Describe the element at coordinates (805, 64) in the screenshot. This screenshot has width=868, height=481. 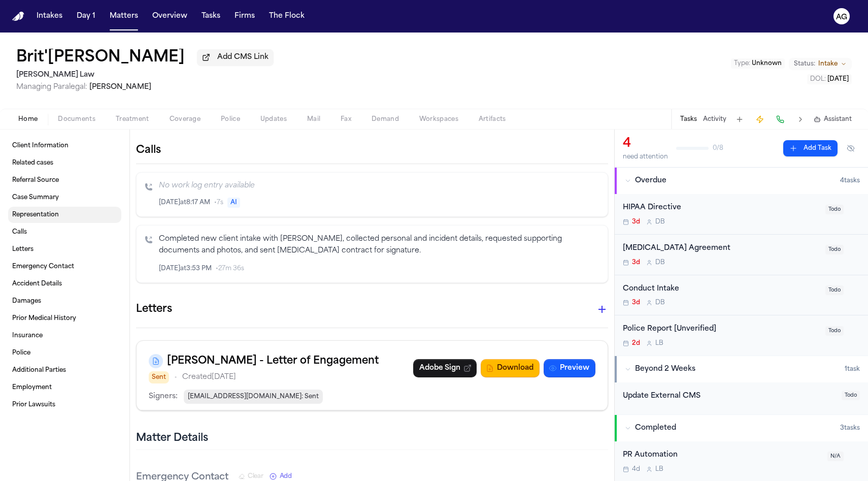
I see `span: Status:` at that location.